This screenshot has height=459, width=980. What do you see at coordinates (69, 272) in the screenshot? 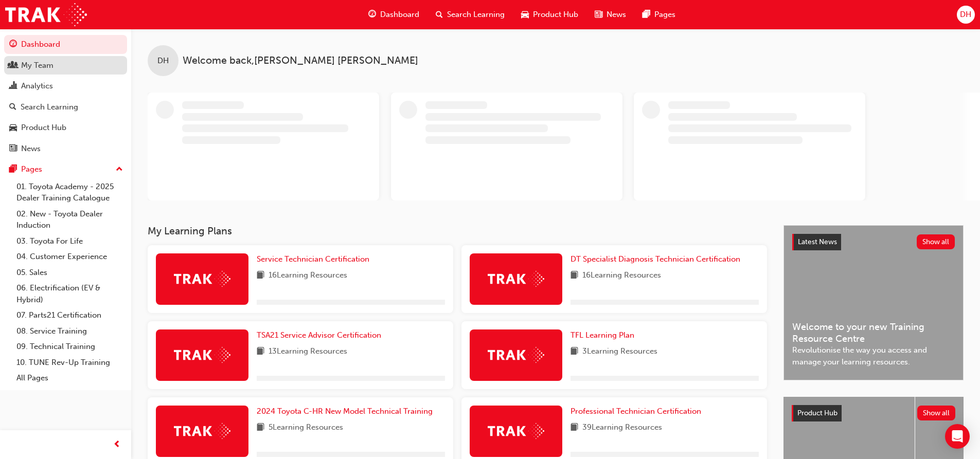
I see `a: 05. Sales` at bounding box center [69, 272].